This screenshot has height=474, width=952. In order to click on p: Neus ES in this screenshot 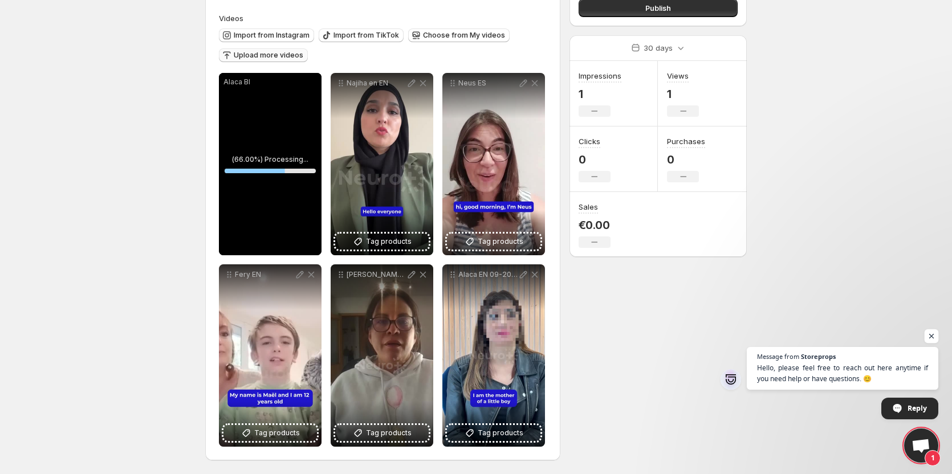, I will do `click(488, 83)`.